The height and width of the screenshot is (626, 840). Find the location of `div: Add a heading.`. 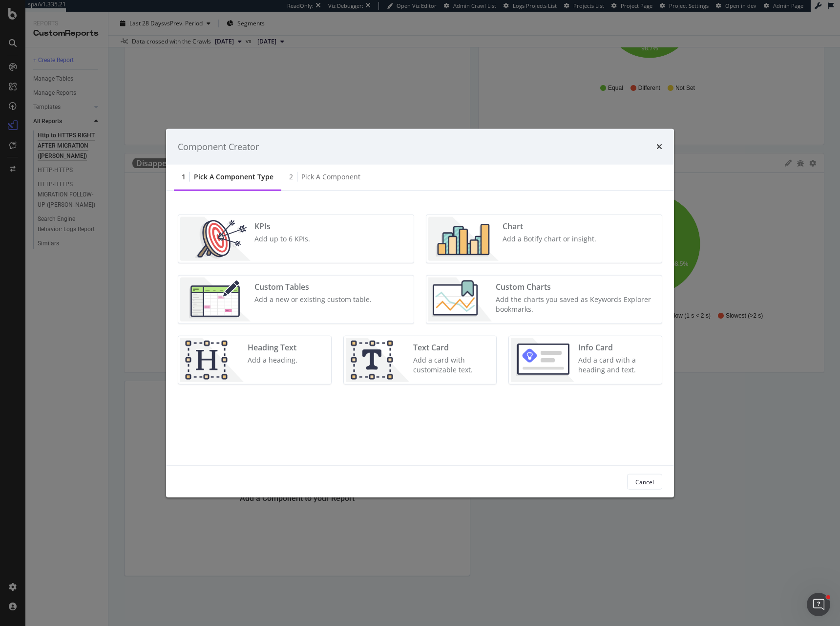

div: Add a heading. is located at coordinates (272, 360).